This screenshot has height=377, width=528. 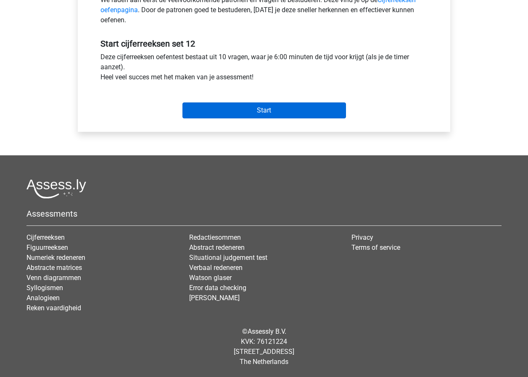 I want to click on input: Start, so click(x=264, y=110).